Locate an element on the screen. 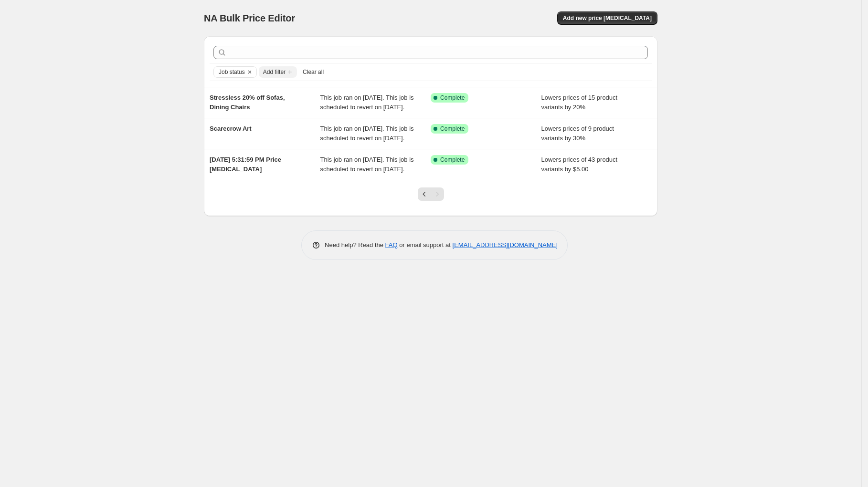 This screenshot has height=487, width=868. span: Add filter is located at coordinates (274, 72).